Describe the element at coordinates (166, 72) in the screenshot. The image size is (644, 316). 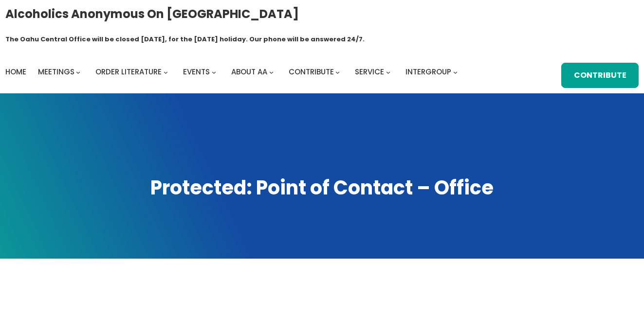
I see `button: Order Literature submenu` at that location.